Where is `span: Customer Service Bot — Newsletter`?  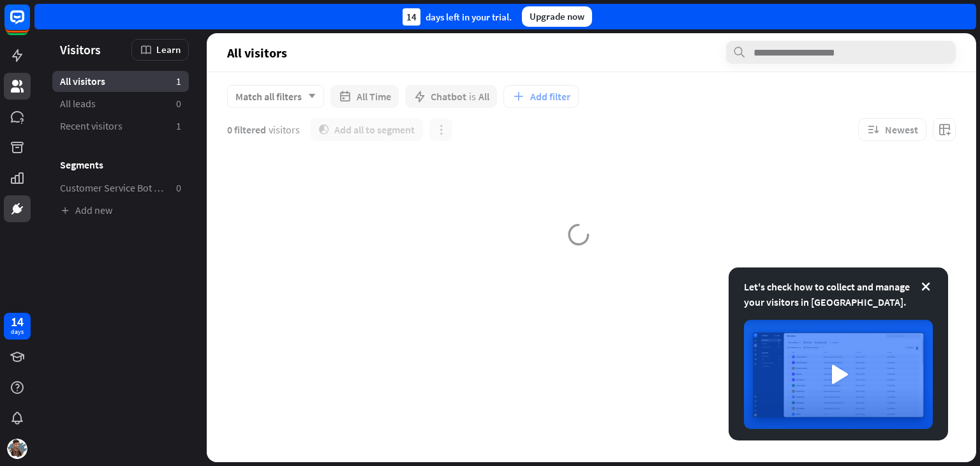 span: Customer Service Bot — Newsletter is located at coordinates (113, 188).